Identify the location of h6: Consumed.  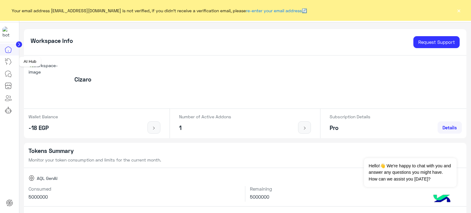
(135, 189).